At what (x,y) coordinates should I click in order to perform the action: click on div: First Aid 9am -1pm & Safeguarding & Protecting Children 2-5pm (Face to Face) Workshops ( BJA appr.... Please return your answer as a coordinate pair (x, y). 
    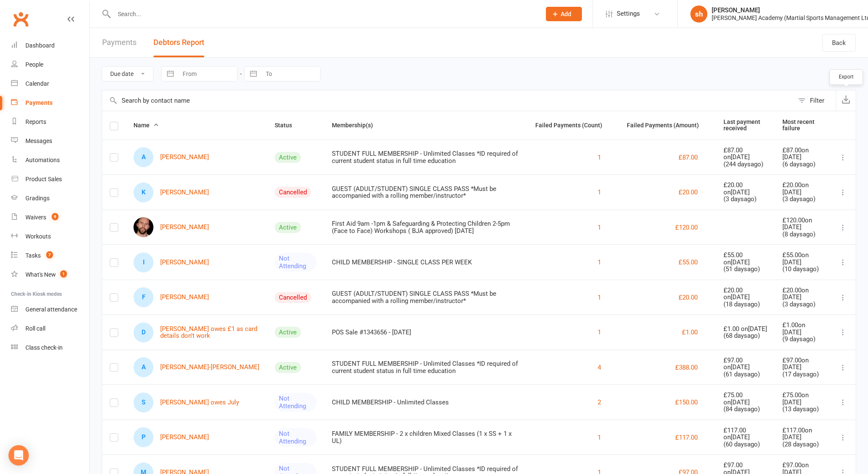
    Looking at the image, I should click on (426, 227).